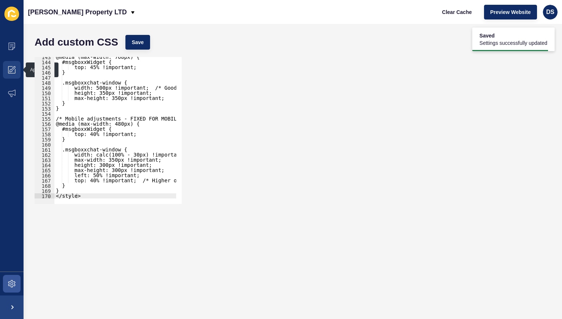  Describe the element at coordinates (44, 155) in the screenshot. I see `div: 162` at that location.